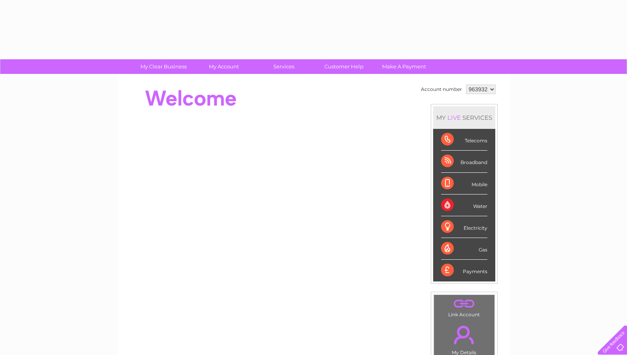  What do you see at coordinates (464, 227) in the screenshot?
I see `div: Electricity` at bounding box center [464, 227].